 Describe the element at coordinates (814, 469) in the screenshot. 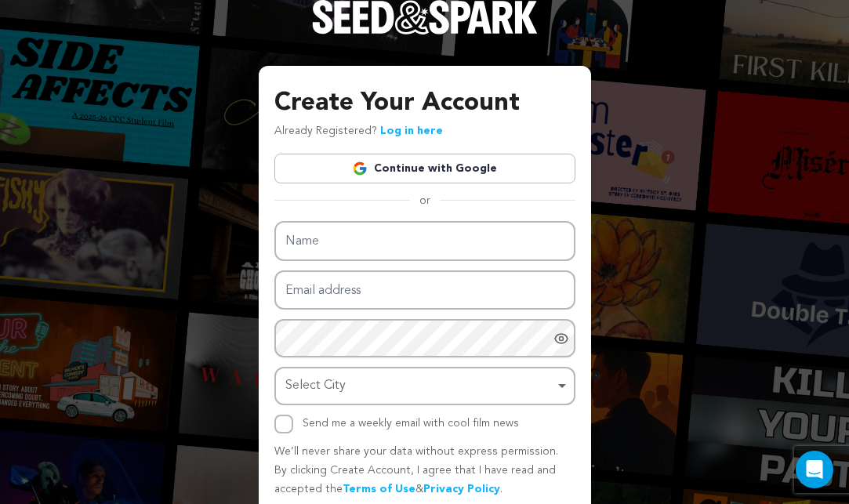

I see `div: Open Intercom Messenger` at that location.